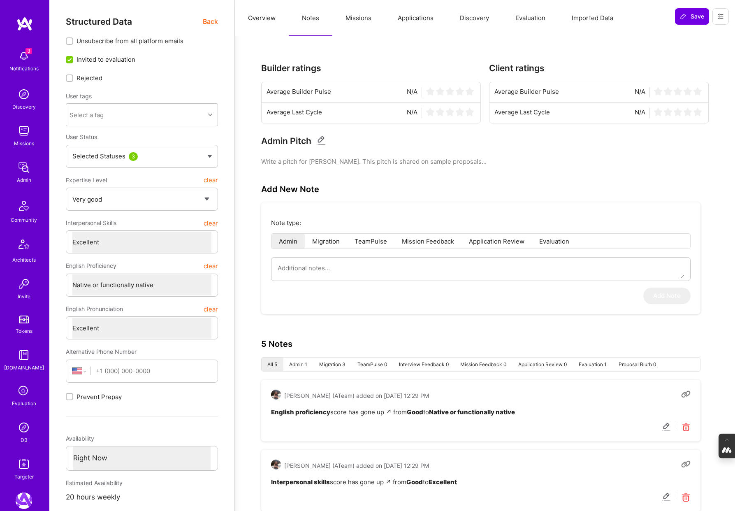 The image size is (735, 511). Describe the element at coordinates (272, 364) in the screenshot. I see `li: All 5` at that location.